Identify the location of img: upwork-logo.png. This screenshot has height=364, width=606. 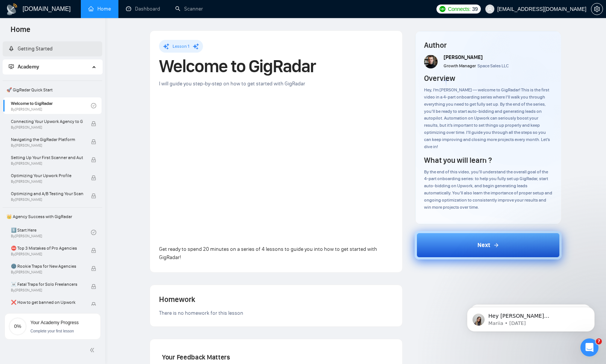
(442, 9).